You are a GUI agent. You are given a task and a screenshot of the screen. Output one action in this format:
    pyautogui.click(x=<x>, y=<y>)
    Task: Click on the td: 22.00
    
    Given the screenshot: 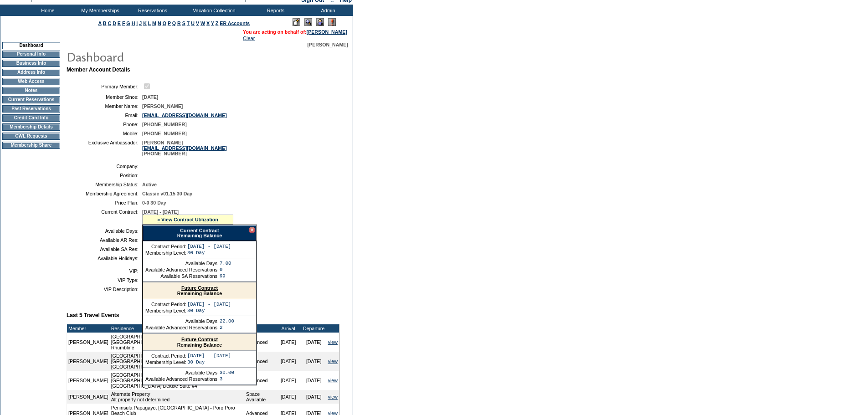 What is the action you would take?
    pyautogui.click(x=227, y=321)
    